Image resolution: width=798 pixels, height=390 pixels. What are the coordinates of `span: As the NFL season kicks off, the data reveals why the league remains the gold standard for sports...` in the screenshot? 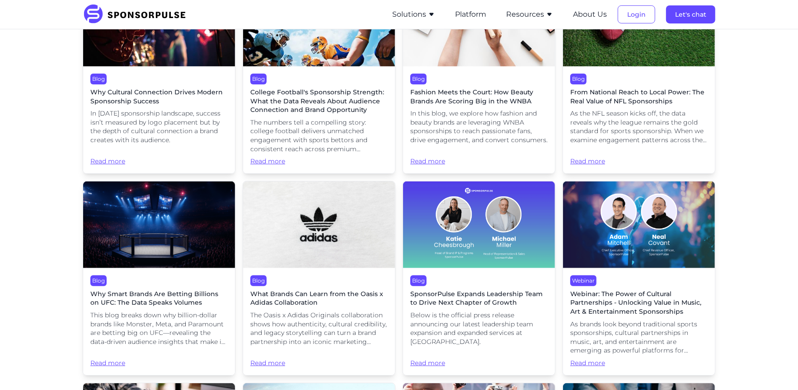 It's located at (639, 127).